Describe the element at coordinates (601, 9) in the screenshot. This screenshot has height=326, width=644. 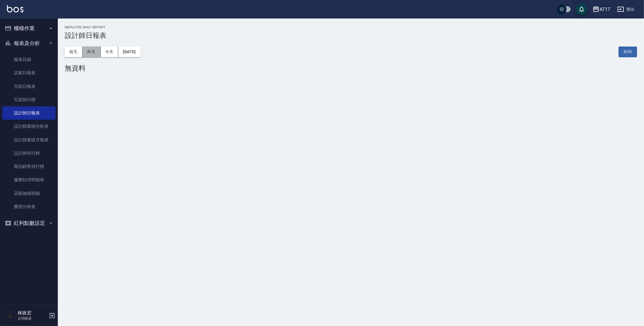
I see `button: AT17` at that location.